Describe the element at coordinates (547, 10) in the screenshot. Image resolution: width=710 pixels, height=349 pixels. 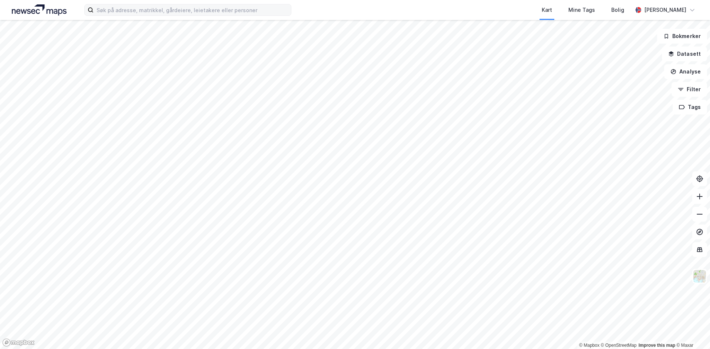
I see `div: Kart` at that location.